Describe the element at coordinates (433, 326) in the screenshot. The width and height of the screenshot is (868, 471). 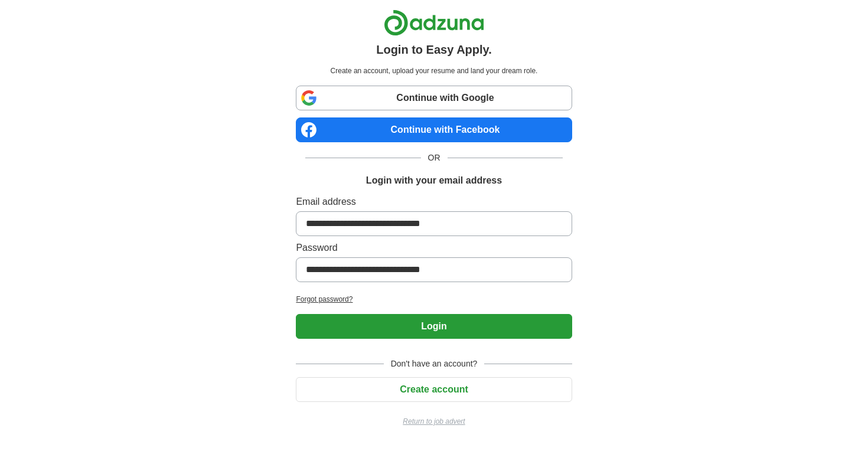
I see `button: Login` at that location.